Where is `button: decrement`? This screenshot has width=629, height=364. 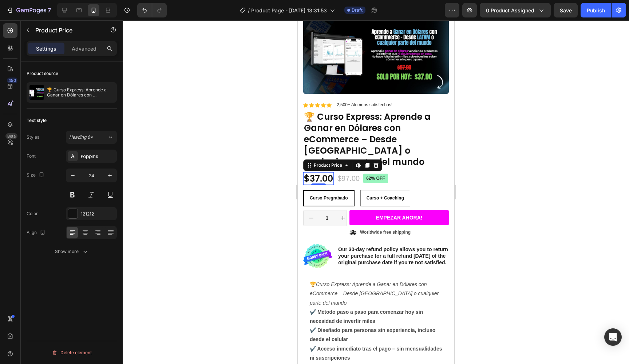
button: decrement is located at coordinates (14, 198).